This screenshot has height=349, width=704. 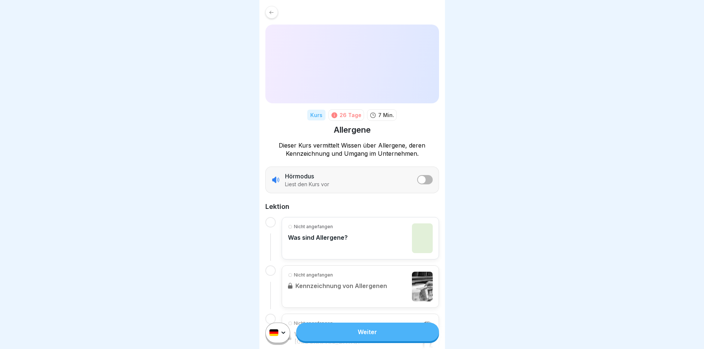 I want to click on p: Liest den Kurs vor, so click(x=307, y=184).